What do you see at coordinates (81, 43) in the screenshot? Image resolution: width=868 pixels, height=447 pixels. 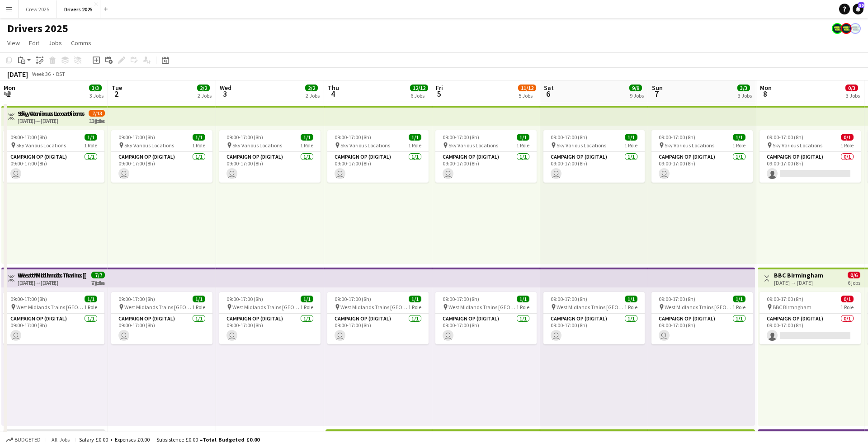 I see `span: Comms` at bounding box center [81, 43].